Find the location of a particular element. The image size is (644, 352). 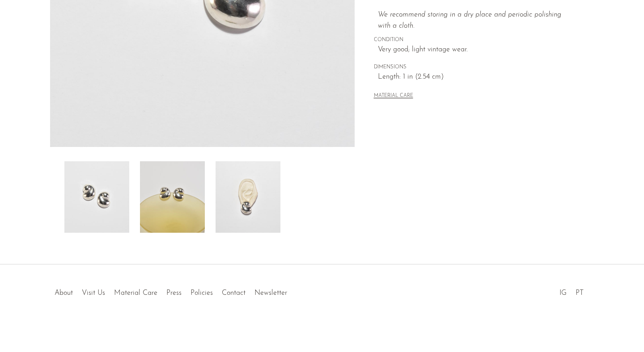

a: About is located at coordinates (63, 293).